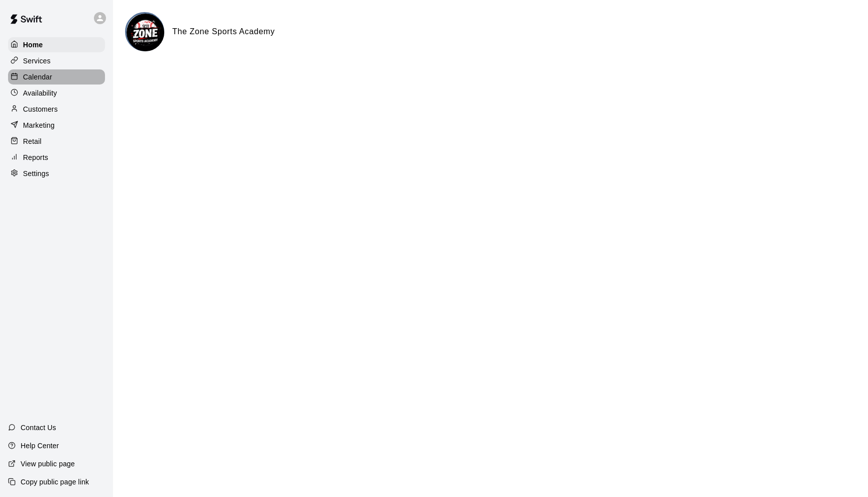 This screenshot has width=868, height=497. Describe the element at coordinates (56, 125) in the screenshot. I see `div: Marketing` at that location.